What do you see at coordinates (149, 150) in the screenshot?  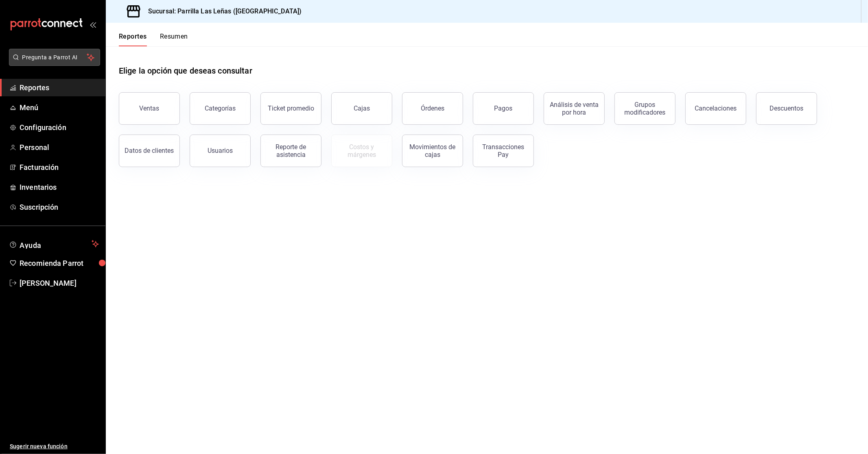 I see `div: Datos de clientes` at bounding box center [149, 150].